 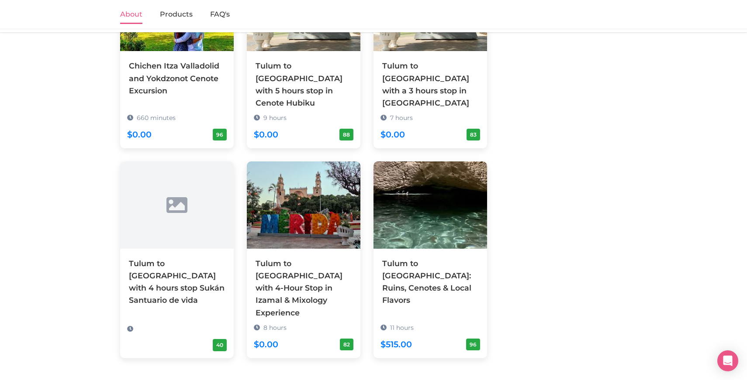 What do you see at coordinates (430, 205) in the screenshot?
I see `img: Tulum to Mérida: Ruins, Cenotes & Local Flavors` at bounding box center [430, 205].